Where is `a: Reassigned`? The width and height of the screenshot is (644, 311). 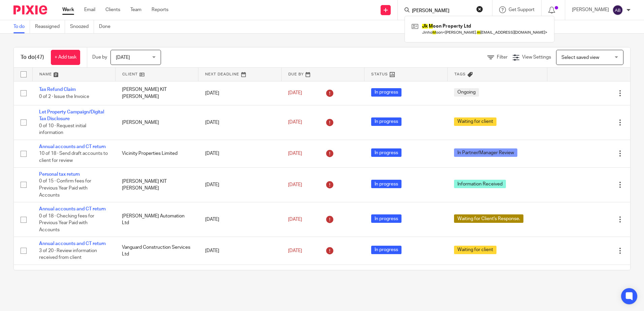 a: Reassigned is located at coordinates (50, 26).